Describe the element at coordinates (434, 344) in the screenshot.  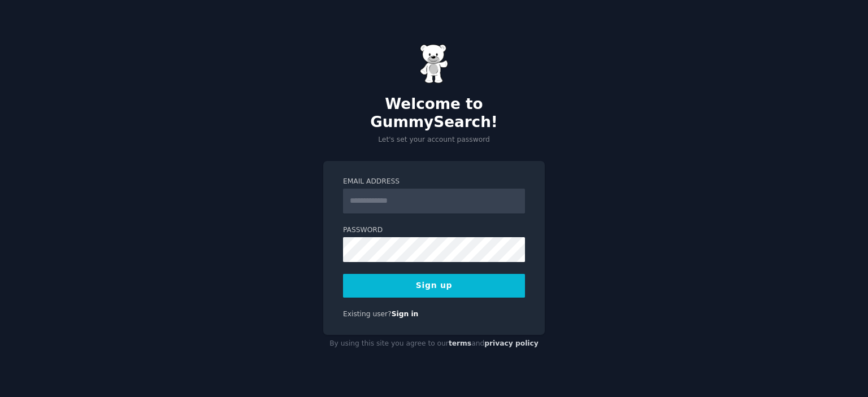
I see `div: By using this site you agree to our and` at that location.